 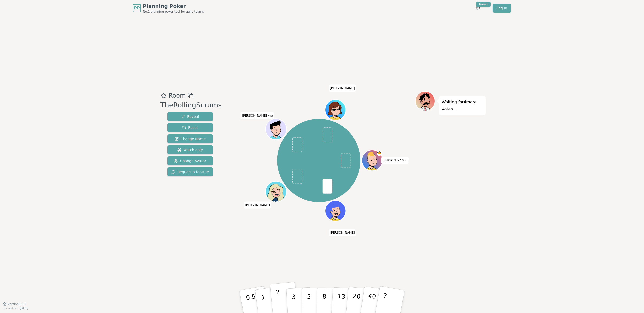 What do you see at coordinates (173, 6) in the screenshot?
I see `span: Planning Poker` at bounding box center [173, 6].